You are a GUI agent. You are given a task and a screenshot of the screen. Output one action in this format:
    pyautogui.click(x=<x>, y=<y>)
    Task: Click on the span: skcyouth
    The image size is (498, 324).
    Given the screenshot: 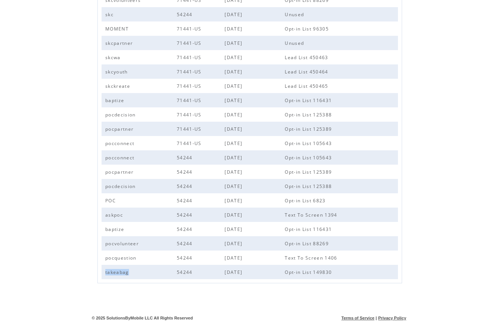 What is the action you would take?
    pyautogui.click(x=117, y=71)
    